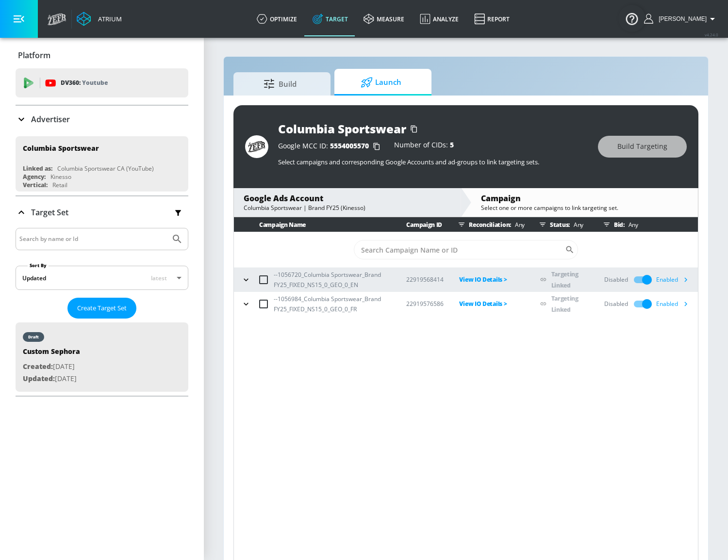  Describe the element at coordinates (459, 249) in the screenshot. I see `input: Search Campaign Name or ID` at that location.